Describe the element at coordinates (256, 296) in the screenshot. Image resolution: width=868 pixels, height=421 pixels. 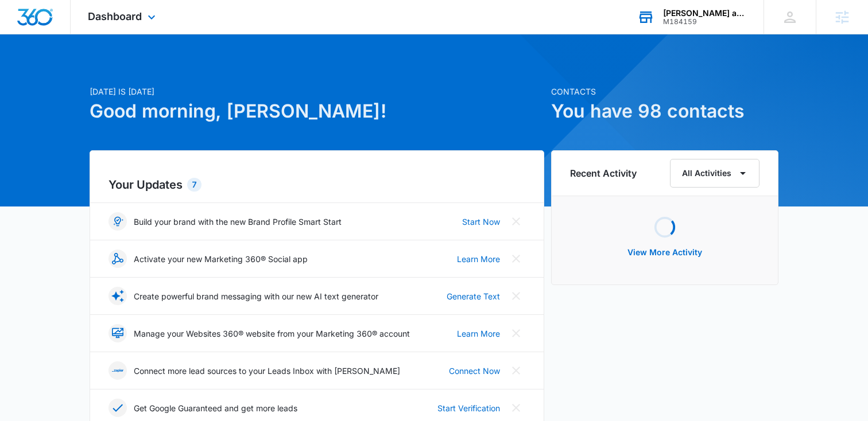
I see `p: Create powerful brand messaging with our new AI text generator` at that location.